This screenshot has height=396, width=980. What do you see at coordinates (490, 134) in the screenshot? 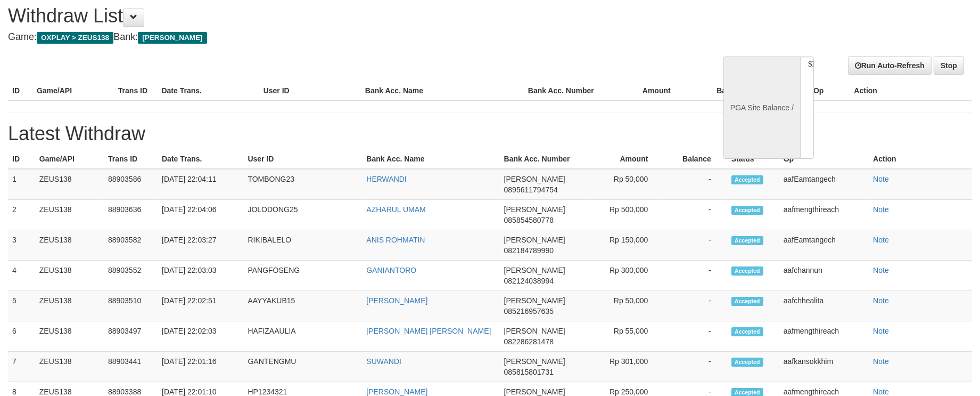
I see `h1: Latest Withdraw` at bounding box center [490, 134].